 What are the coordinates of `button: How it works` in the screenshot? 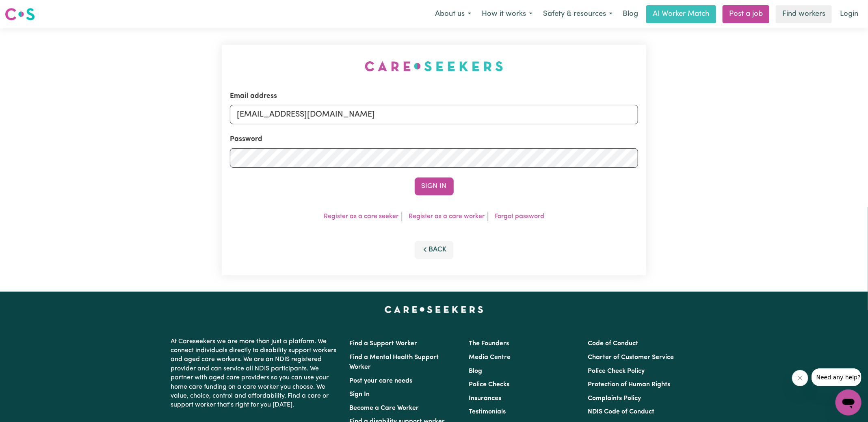 It's located at (507, 14).